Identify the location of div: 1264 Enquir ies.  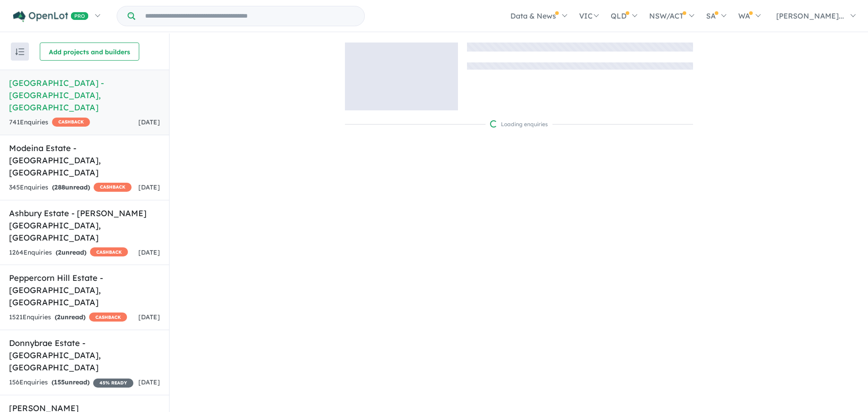
(68, 253).